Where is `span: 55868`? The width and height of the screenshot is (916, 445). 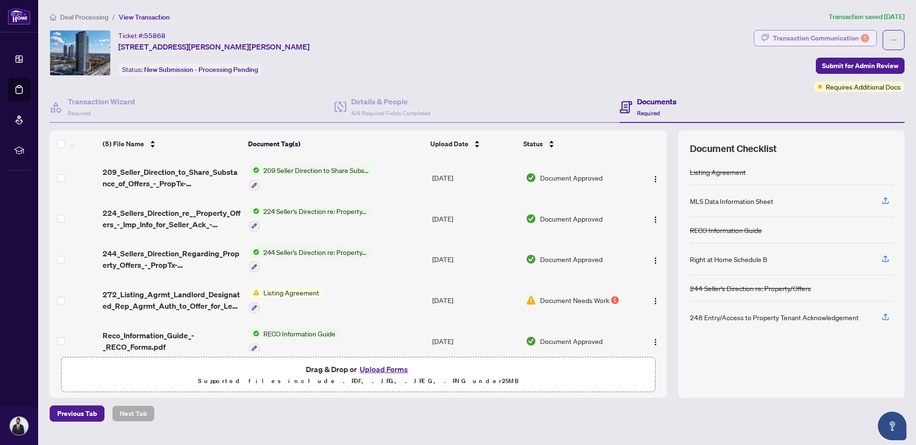
span: 55868 is located at coordinates (155, 36).